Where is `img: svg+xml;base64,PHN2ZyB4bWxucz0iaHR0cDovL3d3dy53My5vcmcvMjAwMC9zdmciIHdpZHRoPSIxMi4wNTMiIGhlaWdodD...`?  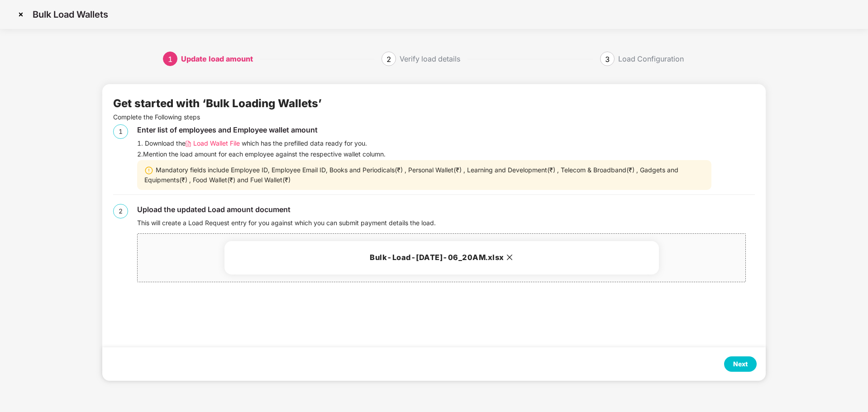
img: svg+xml;base64,PHN2ZyB4bWxucz0iaHR0cDovL3d3dy53My5vcmcvMjAwMC9zdmciIHdpZHRoPSIxMi4wNTMiIGhlaWdodD... is located at coordinates (188, 144).